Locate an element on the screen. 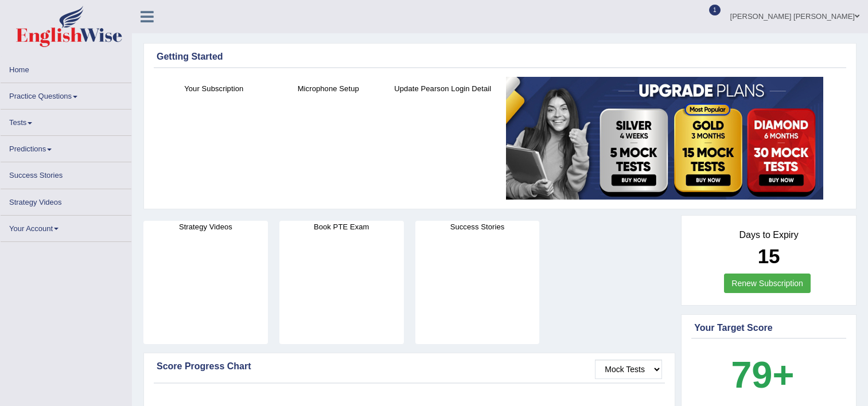 This screenshot has width=868, height=406. div: Score Progress Chart is located at coordinates (409, 367).